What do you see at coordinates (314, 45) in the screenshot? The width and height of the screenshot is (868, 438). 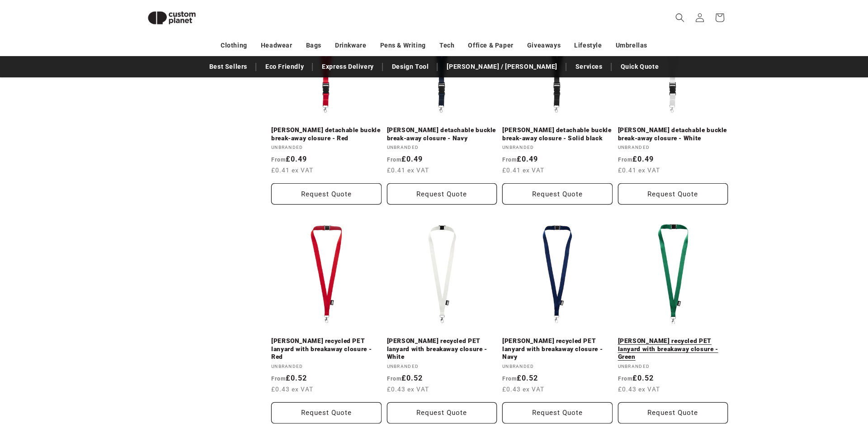 I see `a: Bags` at bounding box center [314, 45].